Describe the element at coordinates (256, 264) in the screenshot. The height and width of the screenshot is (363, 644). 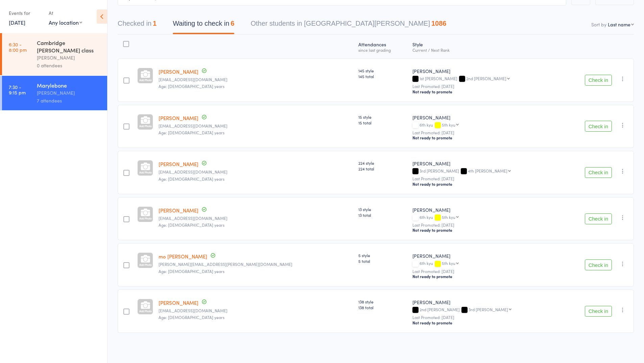
I see `small: mohammad.kushtiwala@gmail.com` at that location.